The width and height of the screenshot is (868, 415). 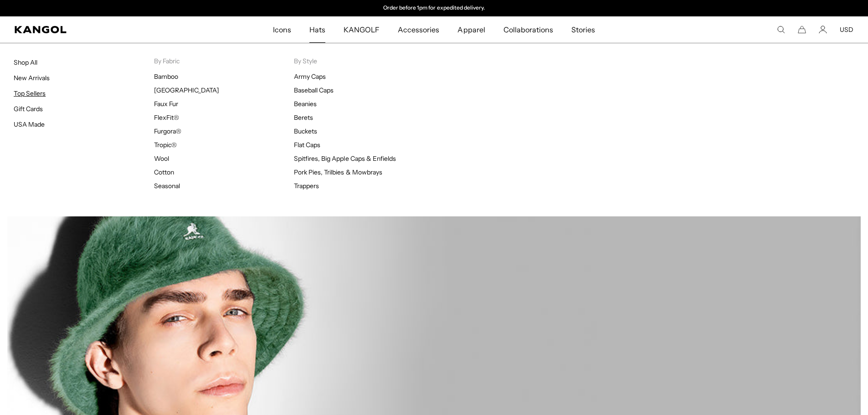 I want to click on a: Pork Pies, Trilbies & Mowbrays, so click(x=338, y=173).